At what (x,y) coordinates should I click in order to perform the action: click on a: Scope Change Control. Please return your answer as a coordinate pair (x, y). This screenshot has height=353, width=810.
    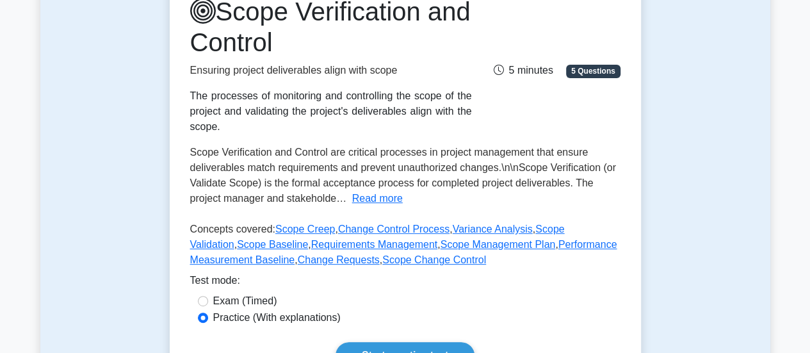
    Looking at the image, I should click on (434, 259).